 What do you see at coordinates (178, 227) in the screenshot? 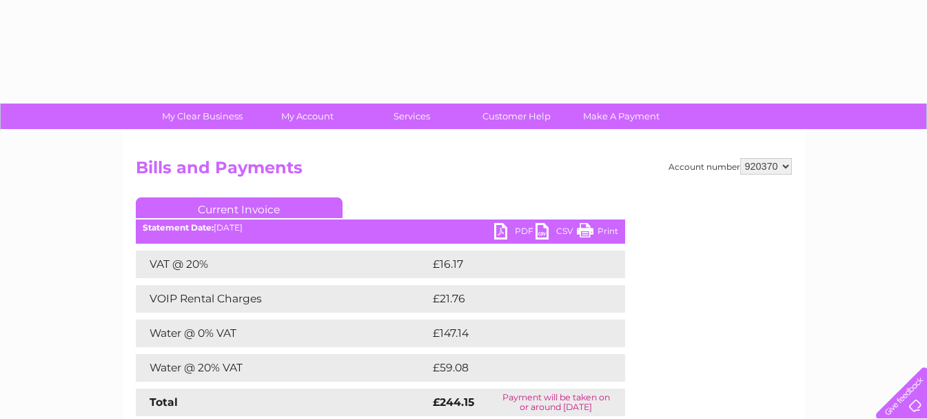
I see `b: Statement Date:` at bounding box center [178, 227].